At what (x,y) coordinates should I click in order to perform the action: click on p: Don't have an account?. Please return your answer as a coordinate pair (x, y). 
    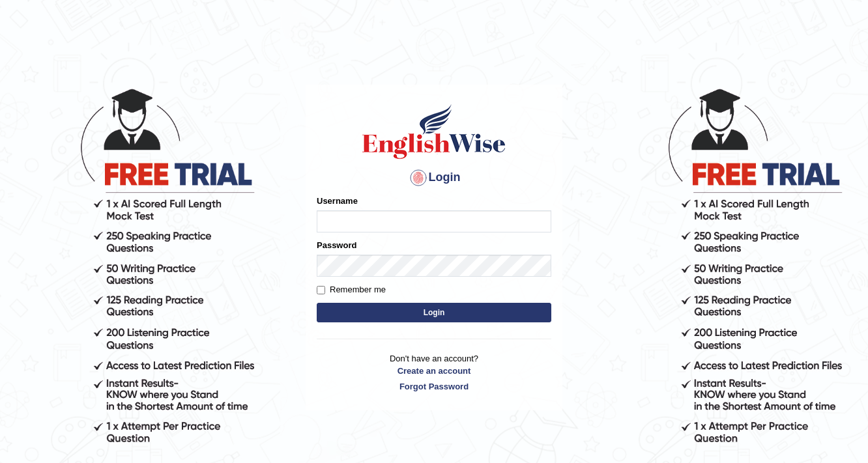
    Looking at the image, I should click on (434, 373).